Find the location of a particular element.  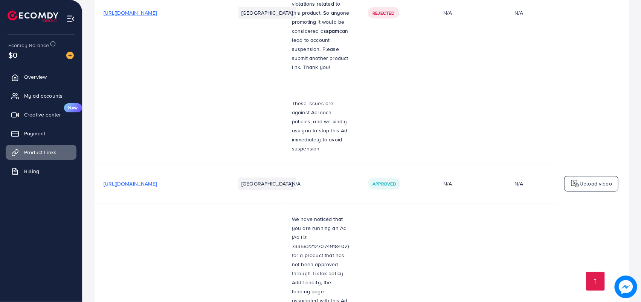

a: Billing is located at coordinates (41, 171).